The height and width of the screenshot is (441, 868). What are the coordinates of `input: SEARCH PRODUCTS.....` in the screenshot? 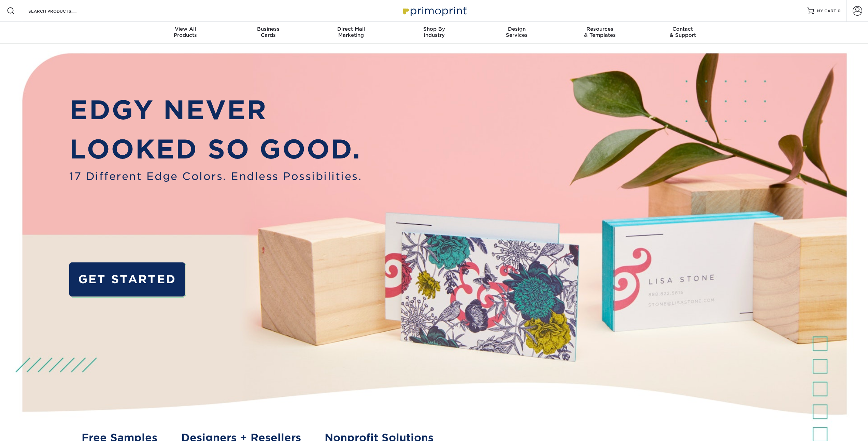 It's located at (61, 11).